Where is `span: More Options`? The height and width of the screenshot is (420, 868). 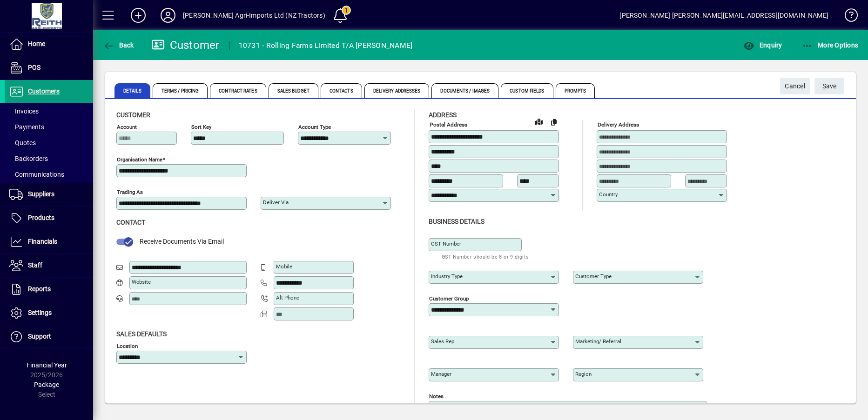
span: More Options is located at coordinates (830, 45).